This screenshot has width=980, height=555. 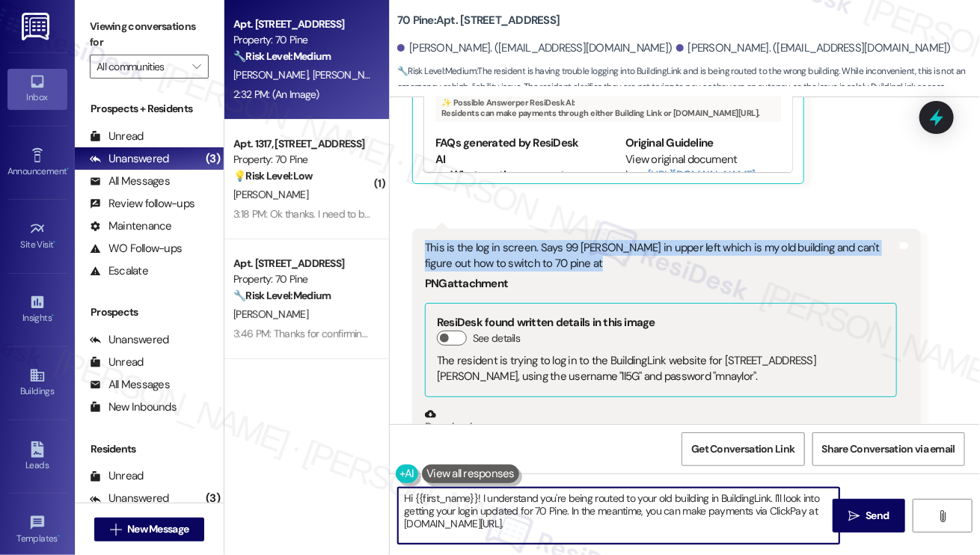 What do you see at coordinates (496, 338) in the screenshot?
I see `label: See details` at bounding box center [496, 338].